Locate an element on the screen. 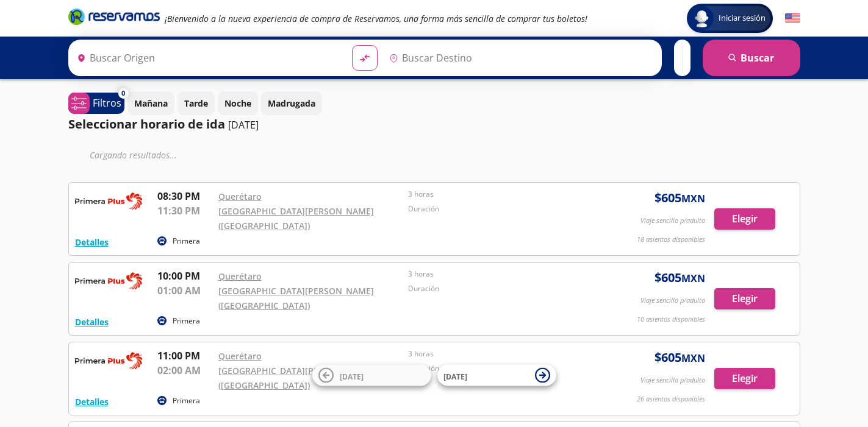 The image size is (868, 427). button: English is located at coordinates (792, 18).